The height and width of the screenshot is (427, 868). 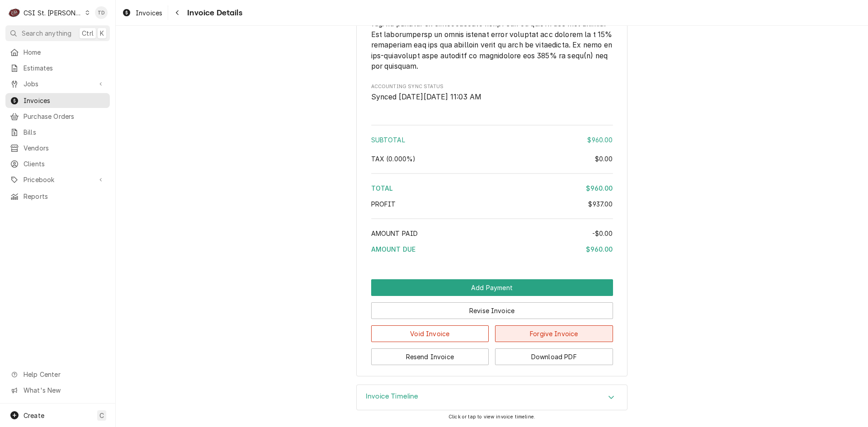 What do you see at coordinates (492, 397) in the screenshot?
I see `button: Accordion Details Expand Trigger` at bounding box center [492, 397].